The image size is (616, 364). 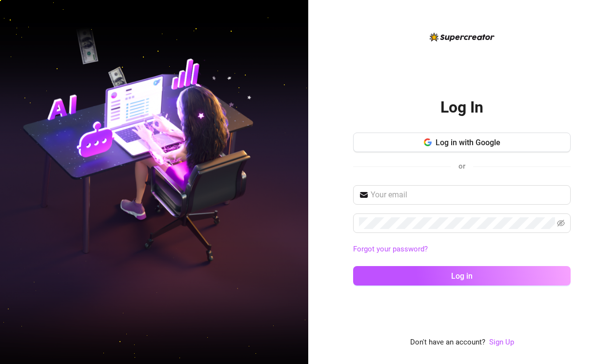 What do you see at coordinates (462, 107) in the screenshot?
I see `h2: Log In` at bounding box center [462, 107].